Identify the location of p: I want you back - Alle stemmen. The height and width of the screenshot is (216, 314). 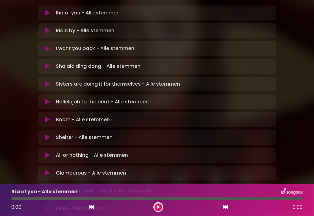
(95, 49).